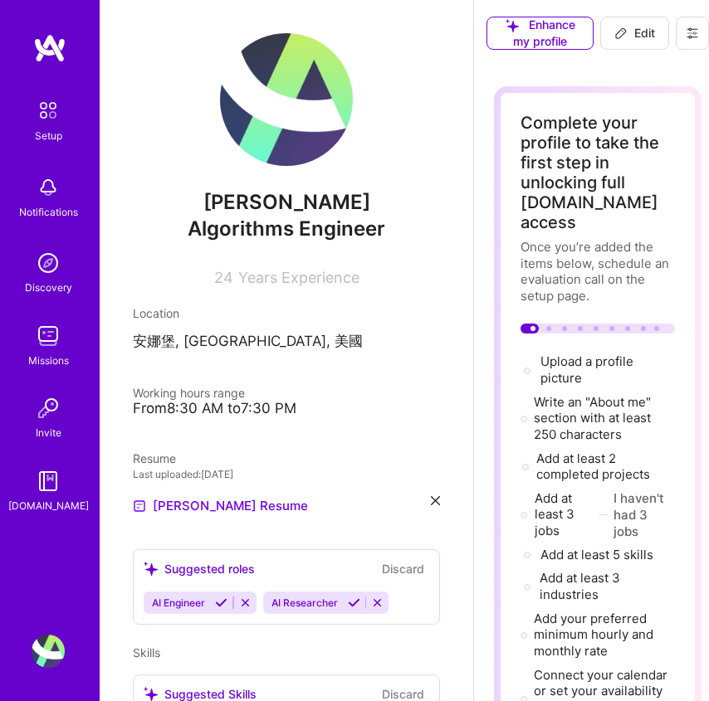  Describe the element at coordinates (402, 569) in the screenshot. I see `button: Discard` at that location.